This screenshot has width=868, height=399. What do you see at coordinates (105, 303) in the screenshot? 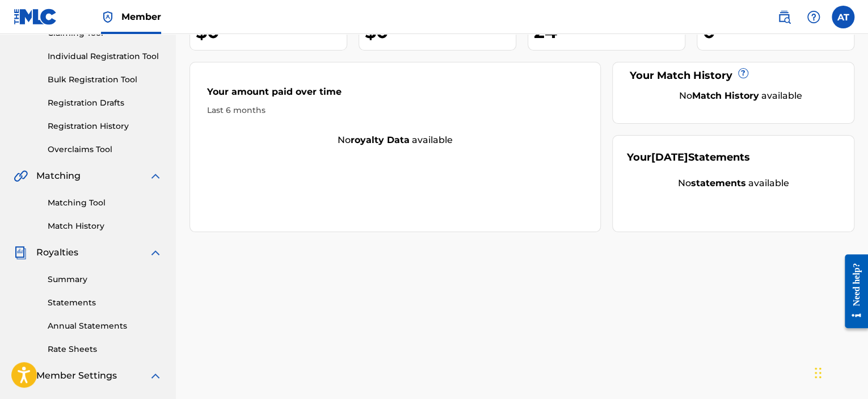
I see `a: Statements` at bounding box center [105, 303].